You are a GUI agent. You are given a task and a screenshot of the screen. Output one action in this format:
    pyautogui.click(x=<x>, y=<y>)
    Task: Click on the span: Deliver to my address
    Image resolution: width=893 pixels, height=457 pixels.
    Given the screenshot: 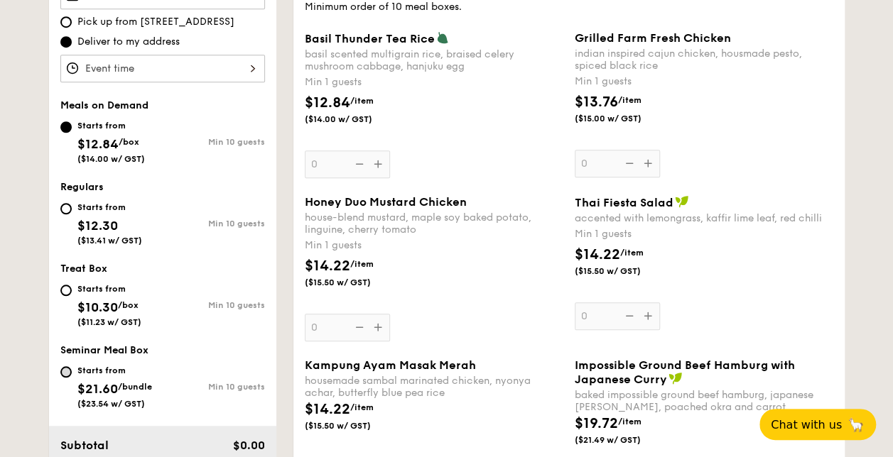 What is the action you would take?
    pyautogui.click(x=129, y=42)
    